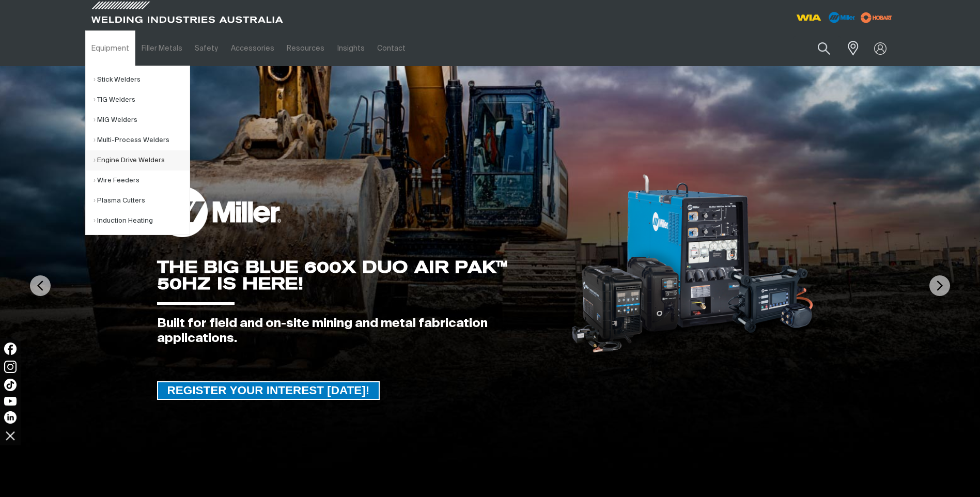 This screenshot has height=497, width=980. I want to click on div: GET A FREE 16TC & 12P SAMPLE PACK!, so click(490, 167).